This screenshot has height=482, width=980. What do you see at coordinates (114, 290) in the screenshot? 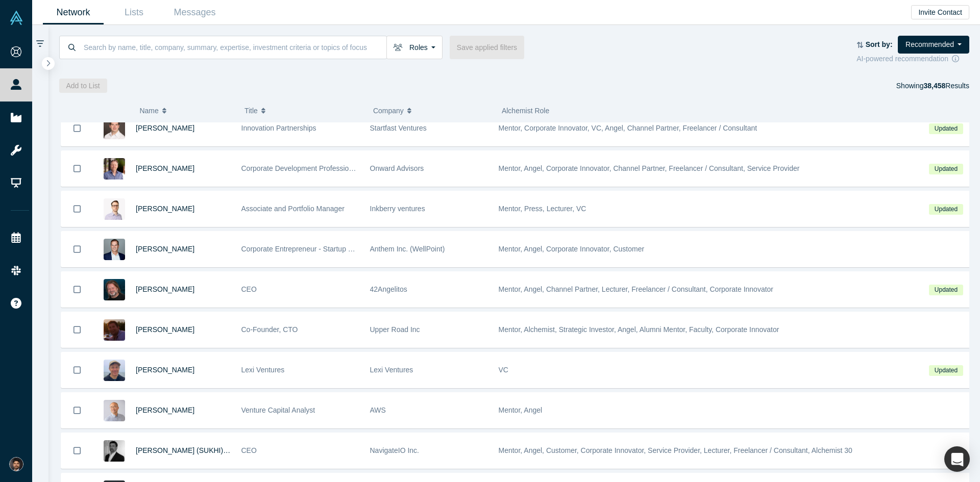
I see `img: Chris H. Leeb's Profile Image` at bounding box center [114, 290].